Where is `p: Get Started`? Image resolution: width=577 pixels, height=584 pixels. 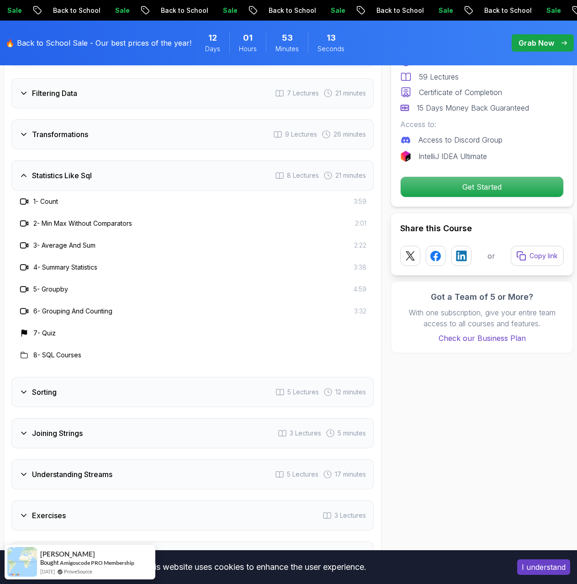
p: Get Started is located at coordinates (482, 187).